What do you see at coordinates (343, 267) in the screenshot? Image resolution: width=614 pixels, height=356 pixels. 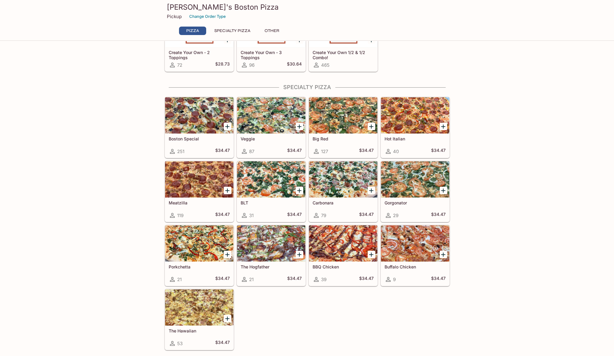 I see `h5: BBQ Chicken` at bounding box center [343, 267].